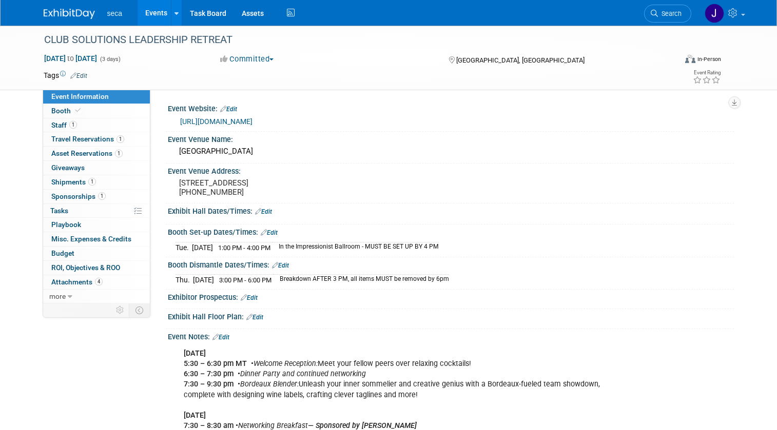 The width and height of the screenshot is (777, 430). What do you see at coordinates (690, 59) in the screenshot?
I see `img: Format-Inperson.png` at bounding box center [690, 59].